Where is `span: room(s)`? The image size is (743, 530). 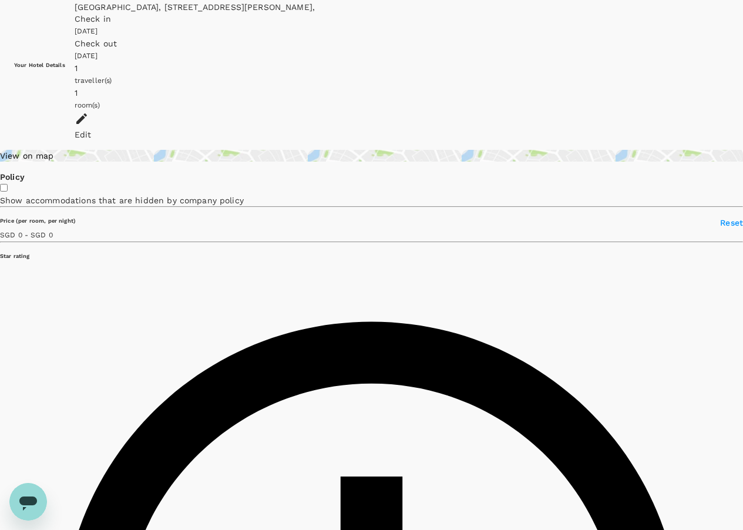
span: room(s) is located at coordinates (87, 105).